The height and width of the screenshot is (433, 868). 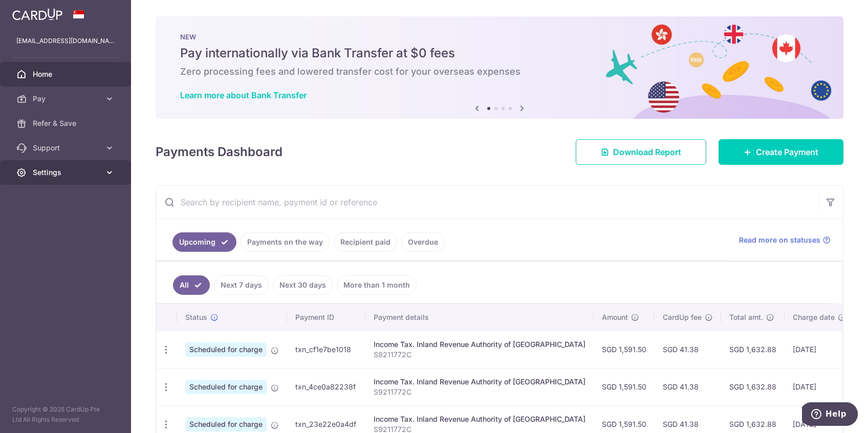 I want to click on th: Payment ID, so click(x=326, y=318).